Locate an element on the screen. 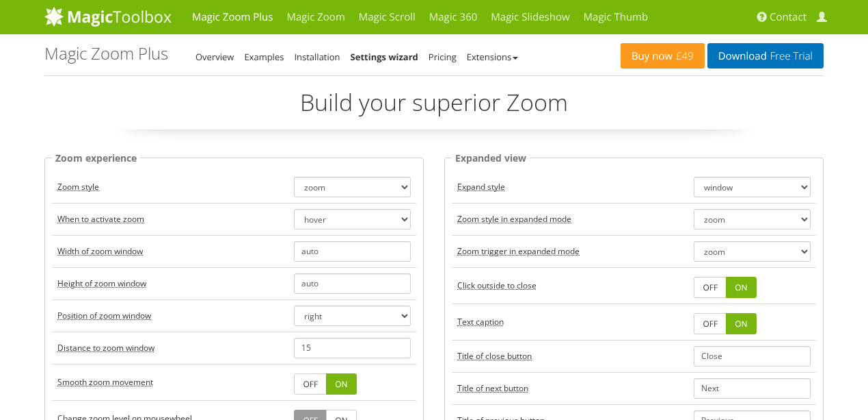  acronym: textBtnClose, default: Close is located at coordinates (494, 355).